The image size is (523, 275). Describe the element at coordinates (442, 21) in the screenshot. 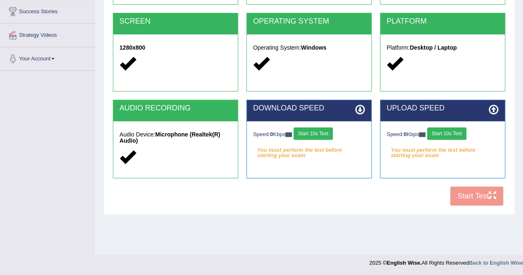

I see `h2: PLATFORM` at that location.